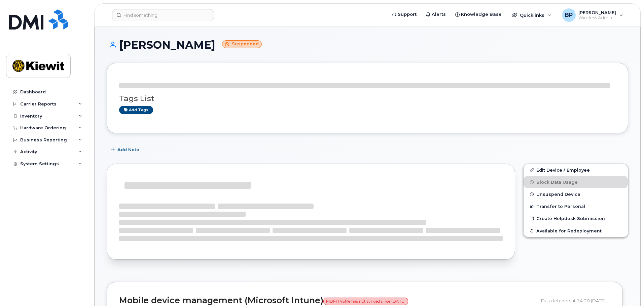 The height and width of the screenshot is (306, 644). What do you see at coordinates (576, 218) in the screenshot?
I see `a: Create Helpdesk Submission` at bounding box center [576, 218].